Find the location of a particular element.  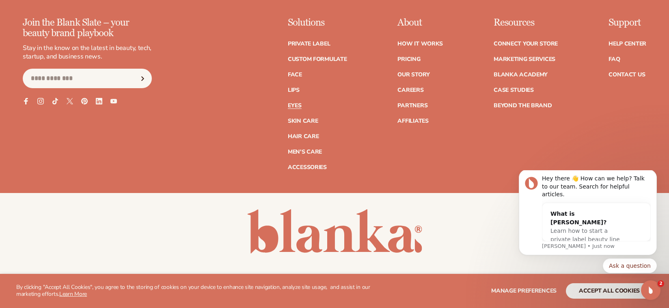

a: Beyond the brand is located at coordinates (523, 106).